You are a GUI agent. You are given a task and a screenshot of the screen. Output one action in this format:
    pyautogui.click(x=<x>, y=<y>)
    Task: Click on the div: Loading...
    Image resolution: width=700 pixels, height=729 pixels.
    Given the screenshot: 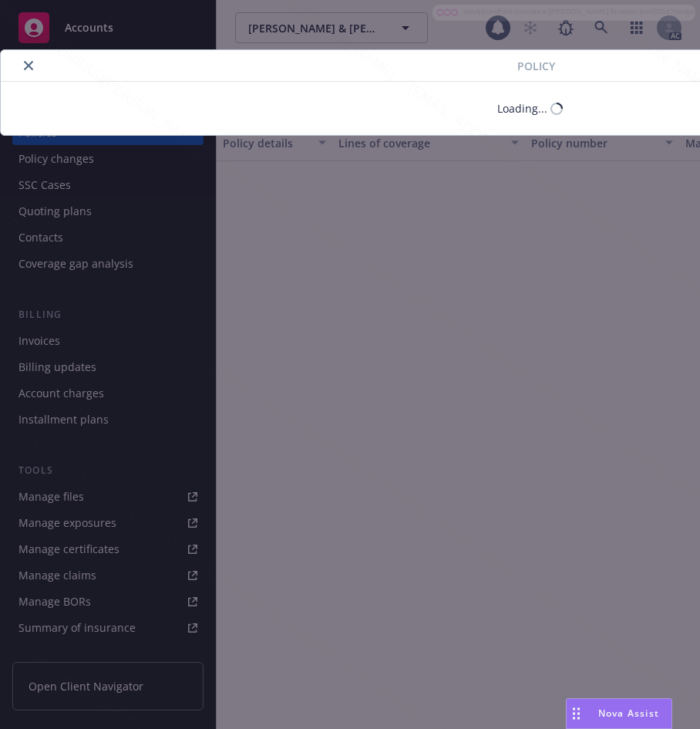 What is the action you would take?
    pyautogui.click(x=522, y=108)
    